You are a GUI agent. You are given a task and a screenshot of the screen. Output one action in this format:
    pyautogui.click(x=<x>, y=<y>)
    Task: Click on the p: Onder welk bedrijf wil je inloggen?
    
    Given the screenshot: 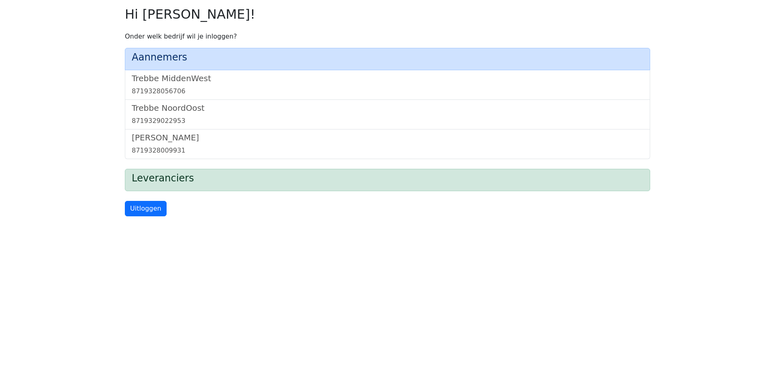 What is the action you would take?
    pyautogui.click(x=388, y=36)
    